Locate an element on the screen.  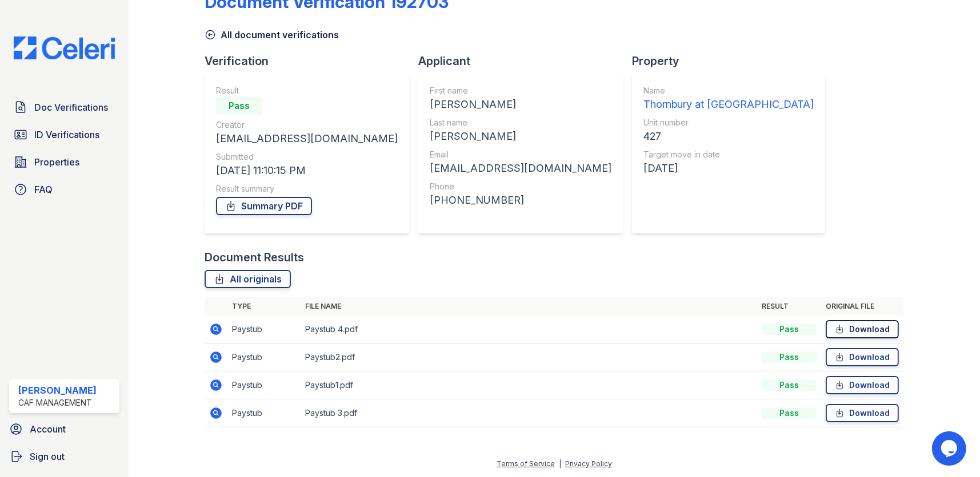
a: Properties is located at coordinates (64, 163).